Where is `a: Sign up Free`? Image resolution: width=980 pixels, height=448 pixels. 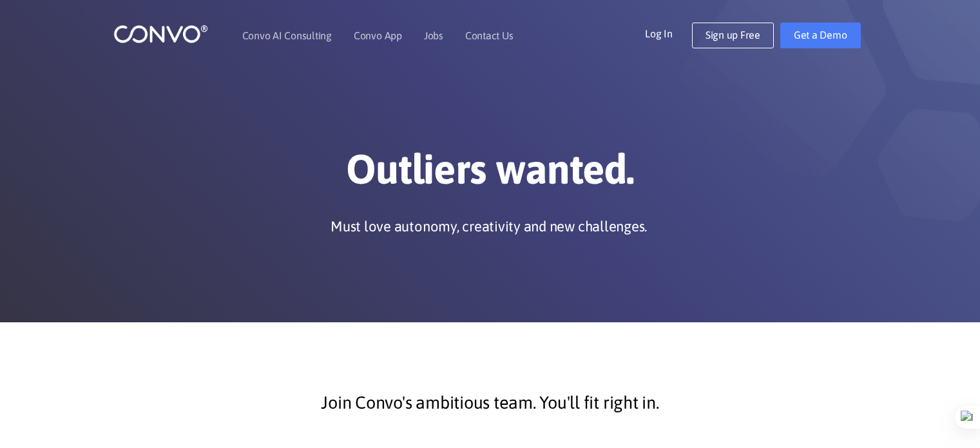 a: Sign up Free is located at coordinates (732, 36).